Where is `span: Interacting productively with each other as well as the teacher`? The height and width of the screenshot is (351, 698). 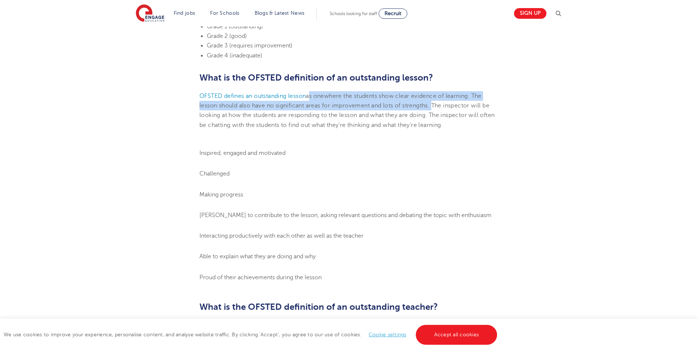
span: Interacting productively with each other as well as the teacher is located at coordinates (281, 236).